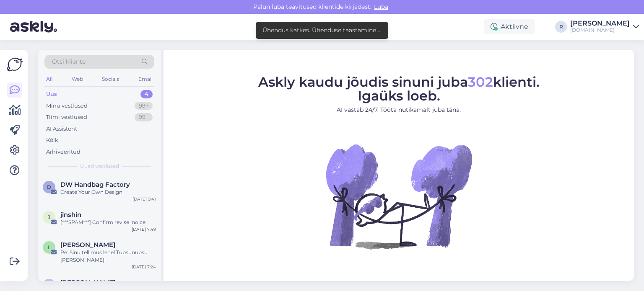 This screenshot has width=644, height=291. I want to click on span: L, so click(49, 247).